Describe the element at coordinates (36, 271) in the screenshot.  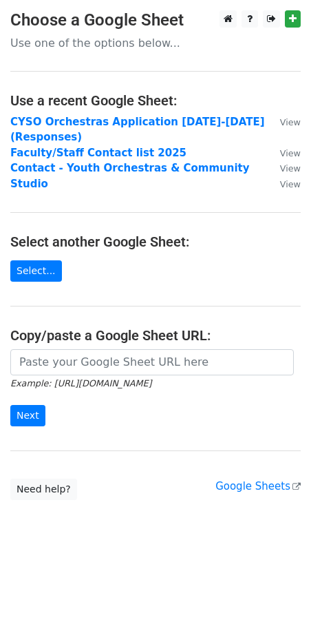
I see `a: Select...` at that location.